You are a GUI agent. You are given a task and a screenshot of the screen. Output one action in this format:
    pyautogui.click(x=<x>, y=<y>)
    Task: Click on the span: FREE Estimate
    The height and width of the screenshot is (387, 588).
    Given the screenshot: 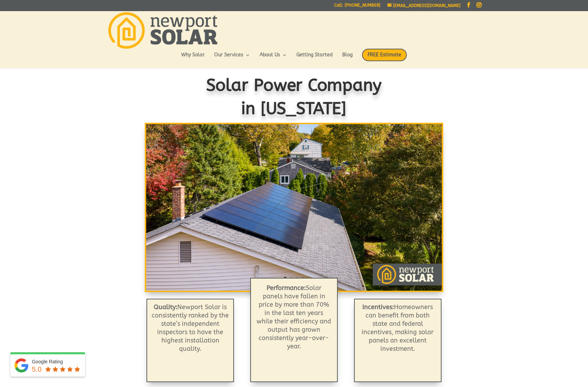 What is the action you would take?
    pyautogui.click(x=384, y=55)
    